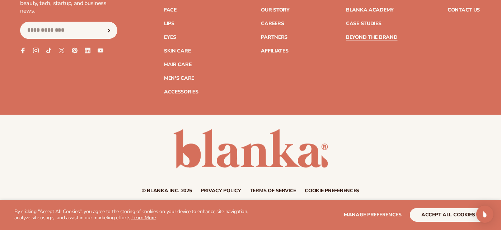  What do you see at coordinates (177, 51) in the screenshot?
I see `a: Skin Care` at bounding box center [177, 51].